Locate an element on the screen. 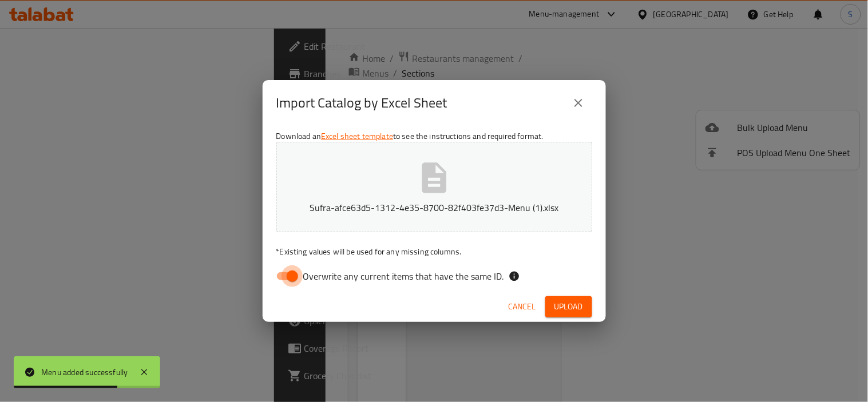  span: Upload is located at coordinates (569, 306).